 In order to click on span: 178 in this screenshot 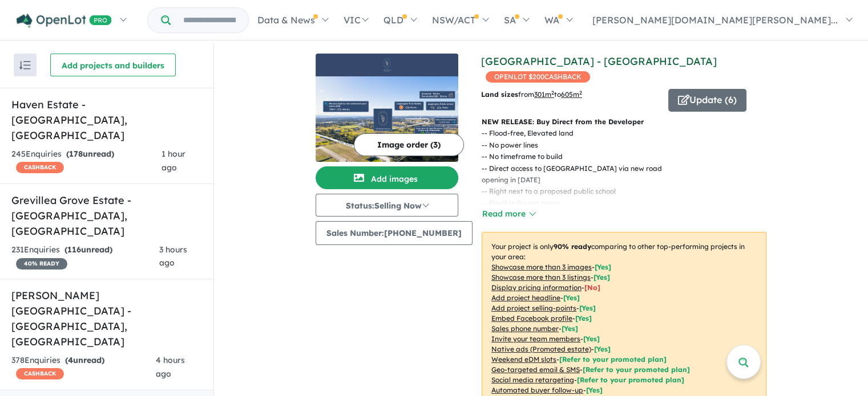, I will do `click(76, 154)`.